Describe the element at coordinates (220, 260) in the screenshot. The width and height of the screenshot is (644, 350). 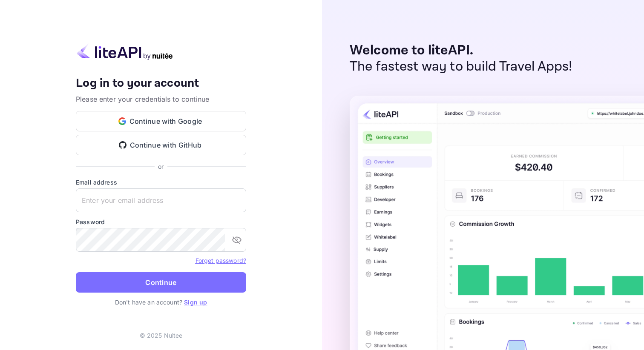
I see `a: Forget password?` at that location.